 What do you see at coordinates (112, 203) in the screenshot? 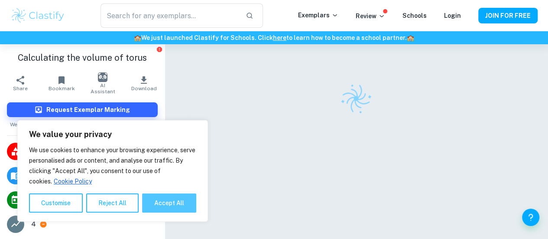
I see `button: Reject All` at bounding box center [112, 203].